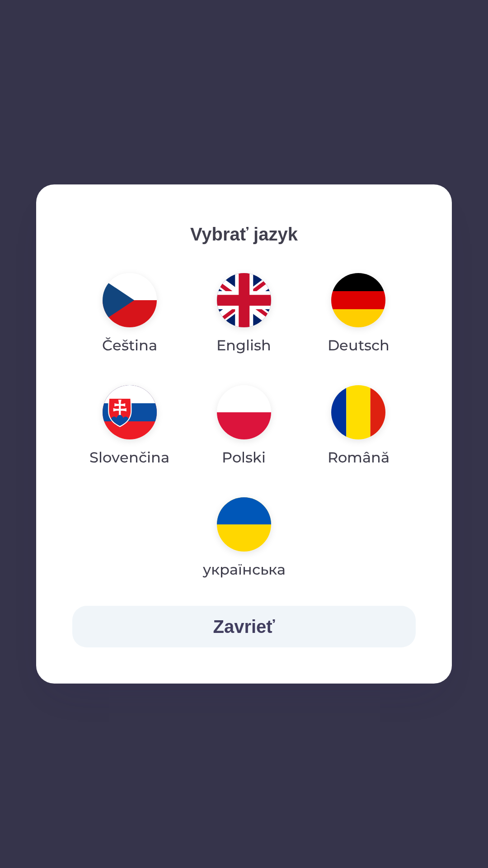 Image resolution: width=488 pixels, height=868 pixels. What do you see at coordinates (359, 427) in the screenshot?
I see `button: Română` at bounding box center [359, 427].